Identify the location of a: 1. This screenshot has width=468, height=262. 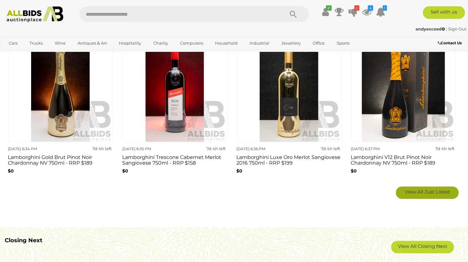
(381, 12).